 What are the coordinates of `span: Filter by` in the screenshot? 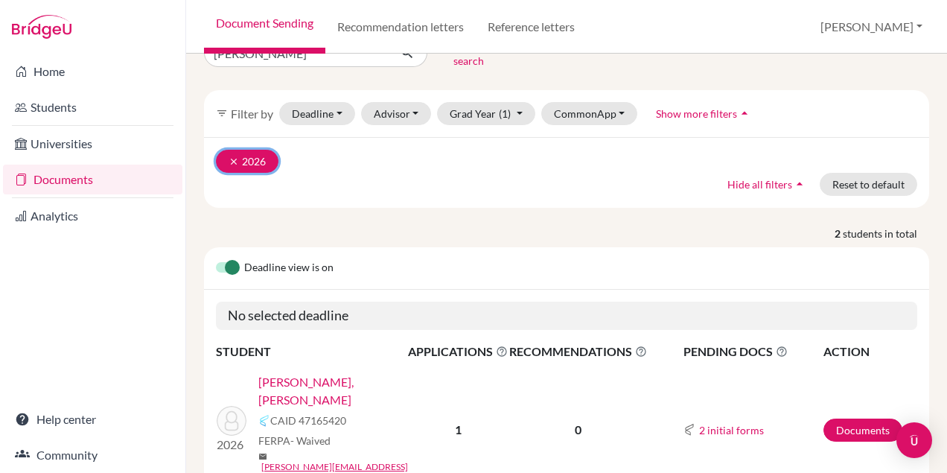 It's located at (252, 113).